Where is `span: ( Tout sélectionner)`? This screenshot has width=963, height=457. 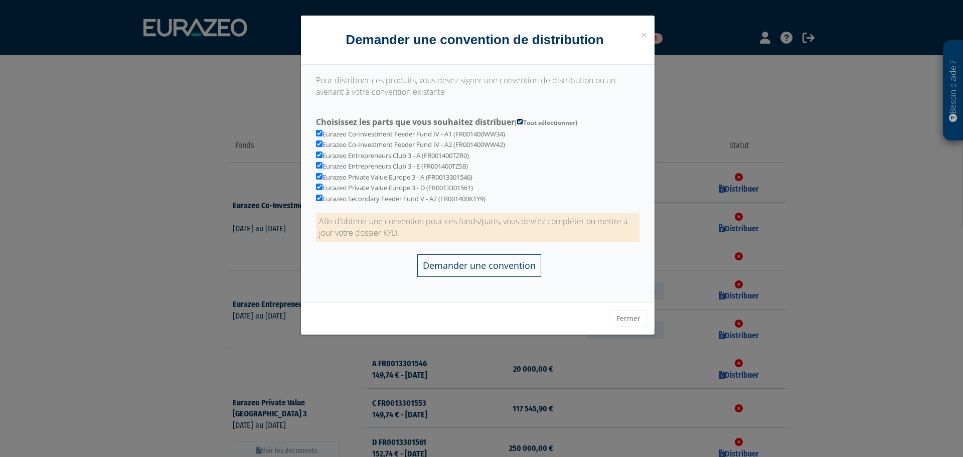
span: ( Tout sélectionner) is located at coordinates (546, 122).